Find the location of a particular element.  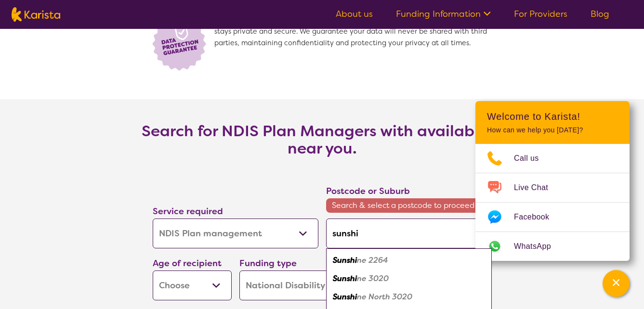

span: Call us is located at coordinates (532, 158).